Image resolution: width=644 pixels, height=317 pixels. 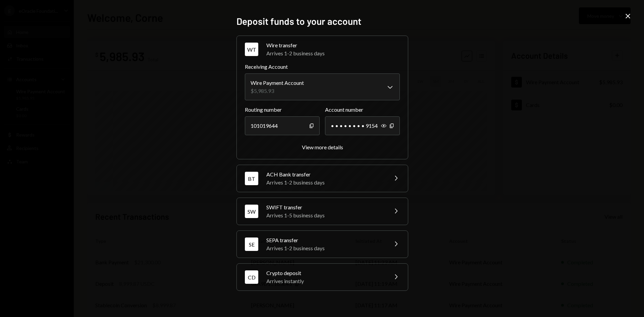 I want to click on div: WTWire transferArrives 1-2 business days, so click(x=322, y=106).